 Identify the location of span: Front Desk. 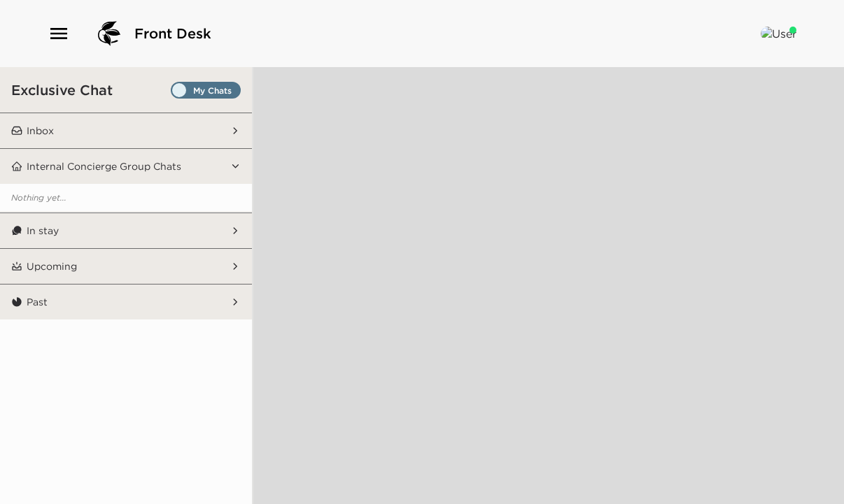
(173, 34).